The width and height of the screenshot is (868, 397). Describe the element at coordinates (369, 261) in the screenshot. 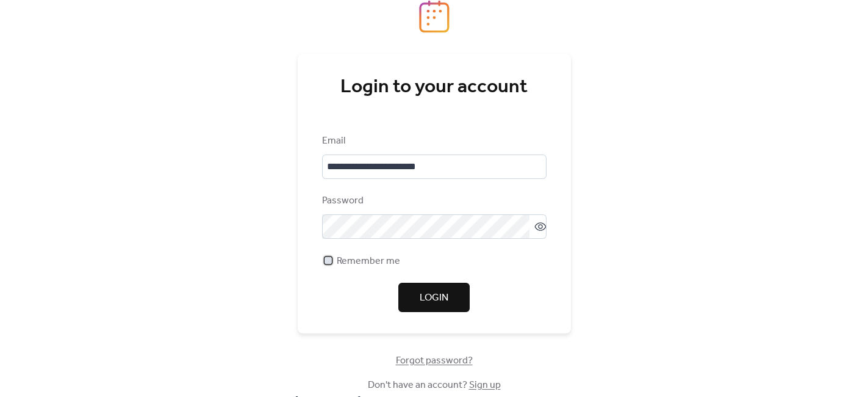

I see `span: Remember me` at that location.